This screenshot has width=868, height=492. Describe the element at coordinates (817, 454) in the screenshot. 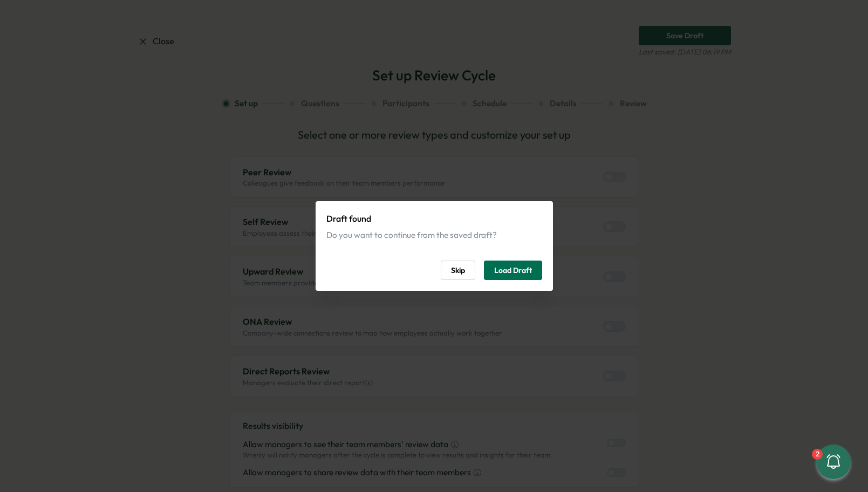

I see `div: 2` at that location.